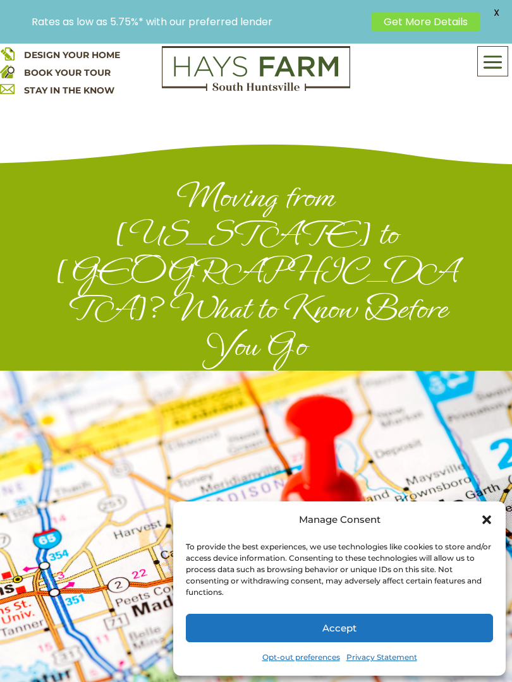 The width and height of the screenshot is (512, 682). I want to click on div: To provide the best experiences, we use technologies like cookies to store and/or access device i..., so click(339, 570).